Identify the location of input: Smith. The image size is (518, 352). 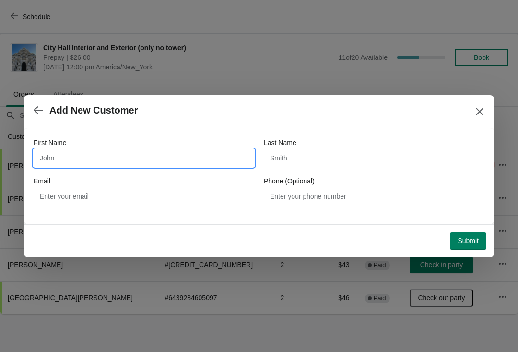
(374, 158).